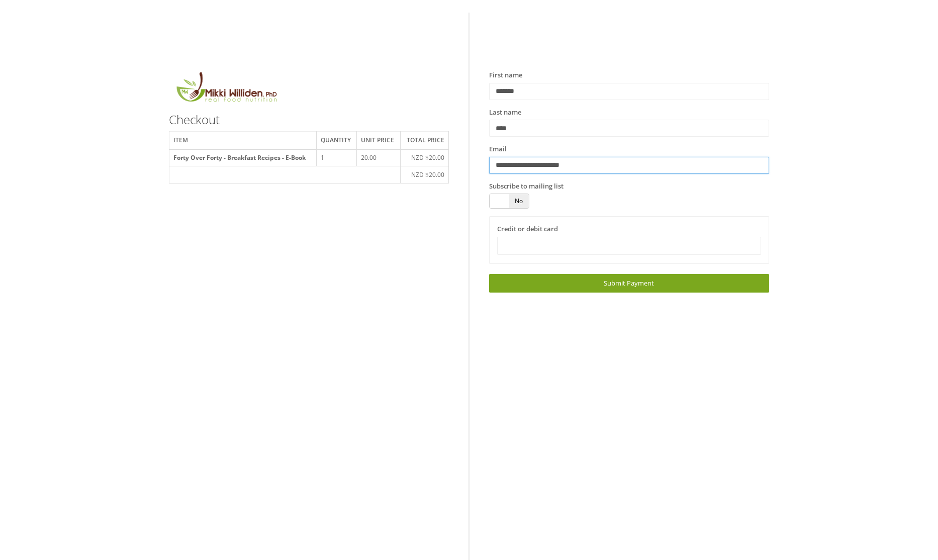 This screenshot has height=560, width=938. Describe the element at coordinates (242, 141) in the screenshot. I see `th: Item` at that location.